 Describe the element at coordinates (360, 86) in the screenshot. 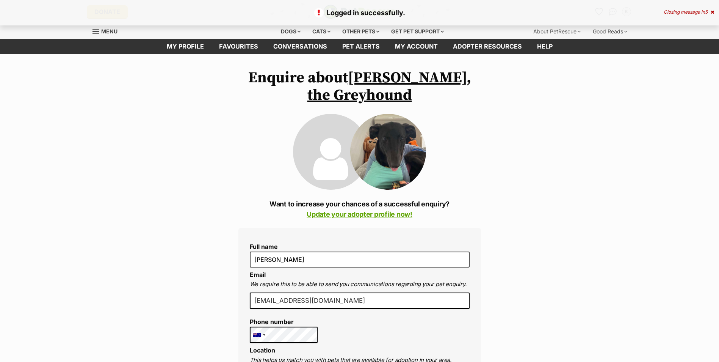

I see `h1: Enquire about` at that location.